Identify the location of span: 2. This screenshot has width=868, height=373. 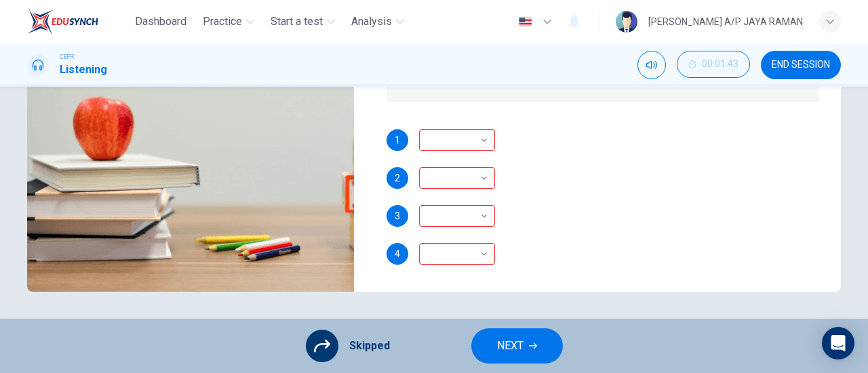
(397, 178).